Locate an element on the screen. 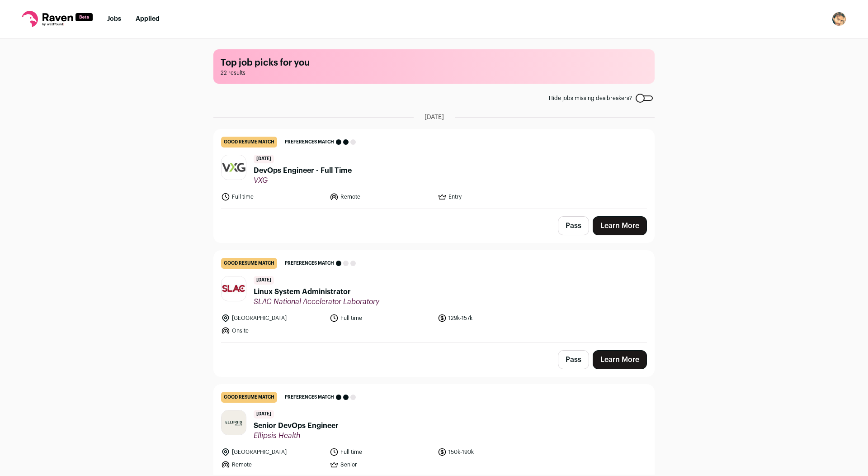 The height and width of the screenshot is (476, 868). span: SLAC National Accelerator Laboratory is located at coordinates (317, 302).